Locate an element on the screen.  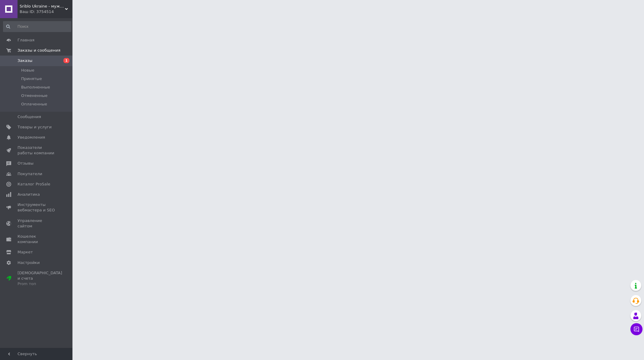
span: Аналитика is located at coordinates (28, 195).